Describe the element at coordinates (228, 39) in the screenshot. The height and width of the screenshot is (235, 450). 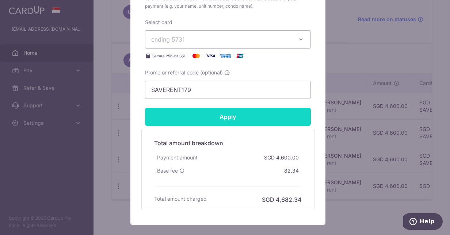
I see `button: ending 5731` at that location.